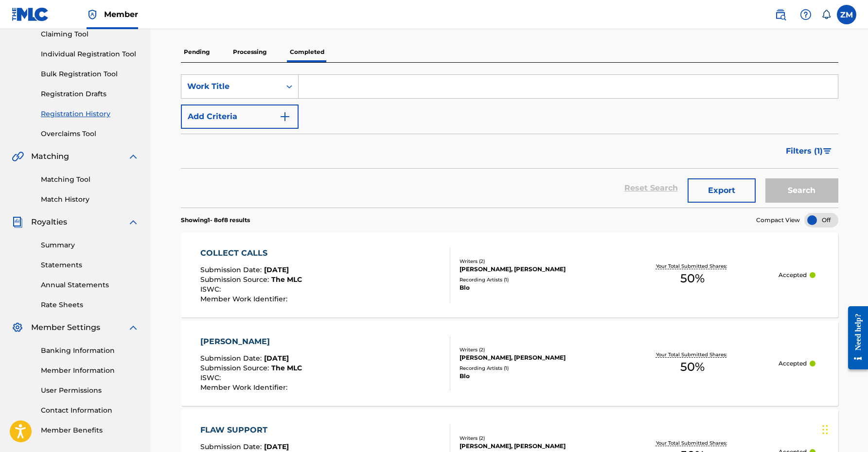  Describe the element at coordinates (66, 328) in the screenshot. I see `span: Member Settings` at that location.